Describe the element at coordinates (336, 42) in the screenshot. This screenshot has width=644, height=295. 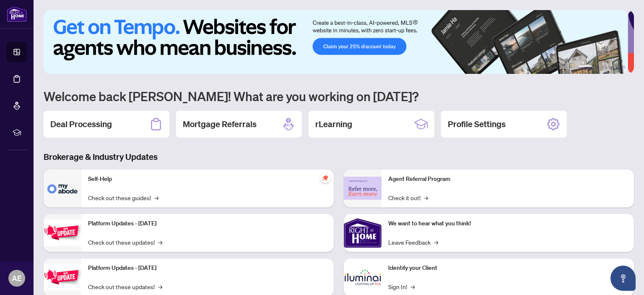
I see `img: Slide 0` at that location.